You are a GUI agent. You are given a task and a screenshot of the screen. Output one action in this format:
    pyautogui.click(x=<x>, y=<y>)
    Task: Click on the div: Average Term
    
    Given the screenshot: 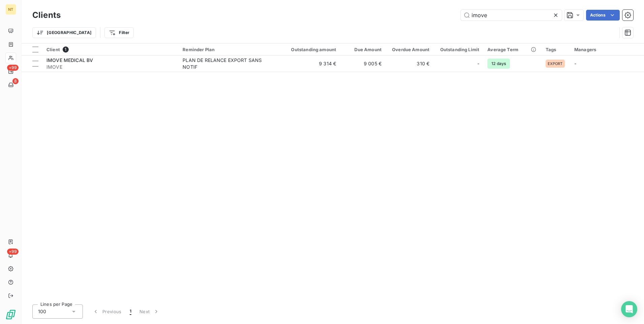 What is the action you would take?
    pyautogui.click(x=512, y=49)
    